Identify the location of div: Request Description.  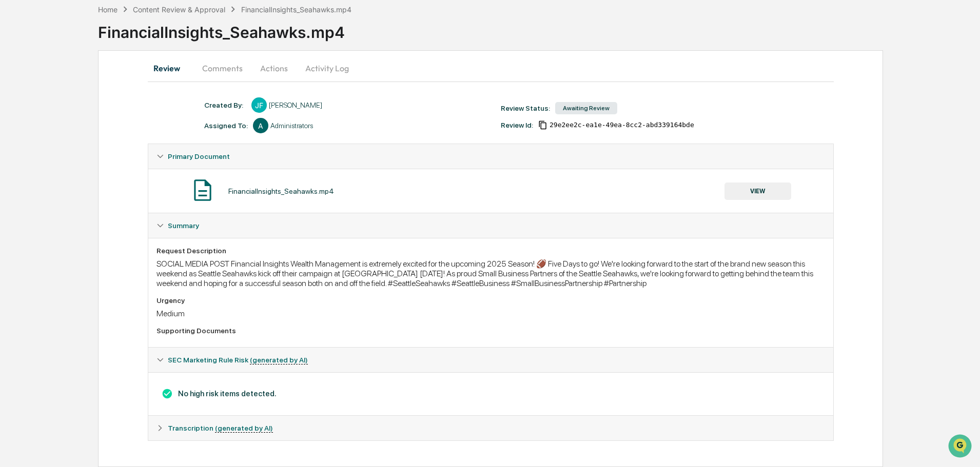
(491, 251).